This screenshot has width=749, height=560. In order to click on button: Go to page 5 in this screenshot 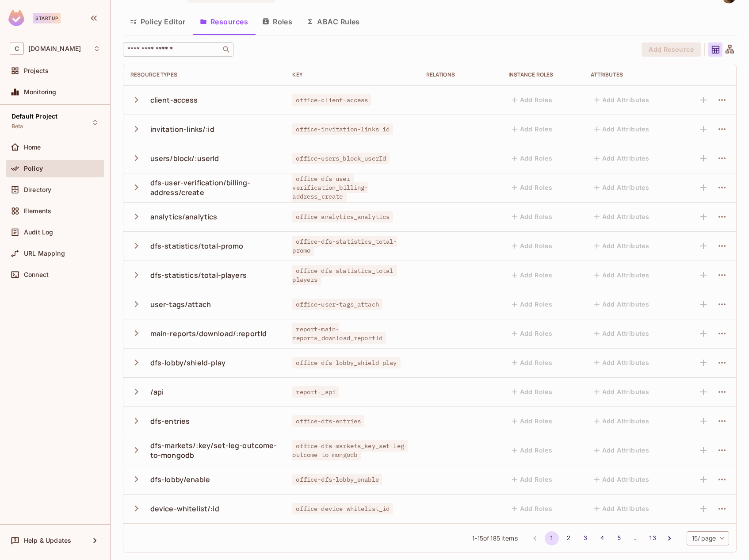, I will do `click(619, 538)`.